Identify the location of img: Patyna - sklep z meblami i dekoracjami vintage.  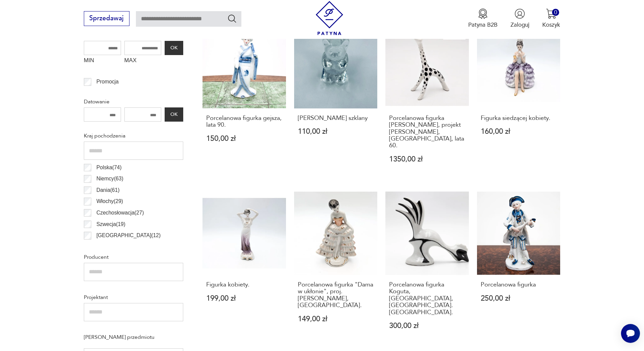
(329, 18).